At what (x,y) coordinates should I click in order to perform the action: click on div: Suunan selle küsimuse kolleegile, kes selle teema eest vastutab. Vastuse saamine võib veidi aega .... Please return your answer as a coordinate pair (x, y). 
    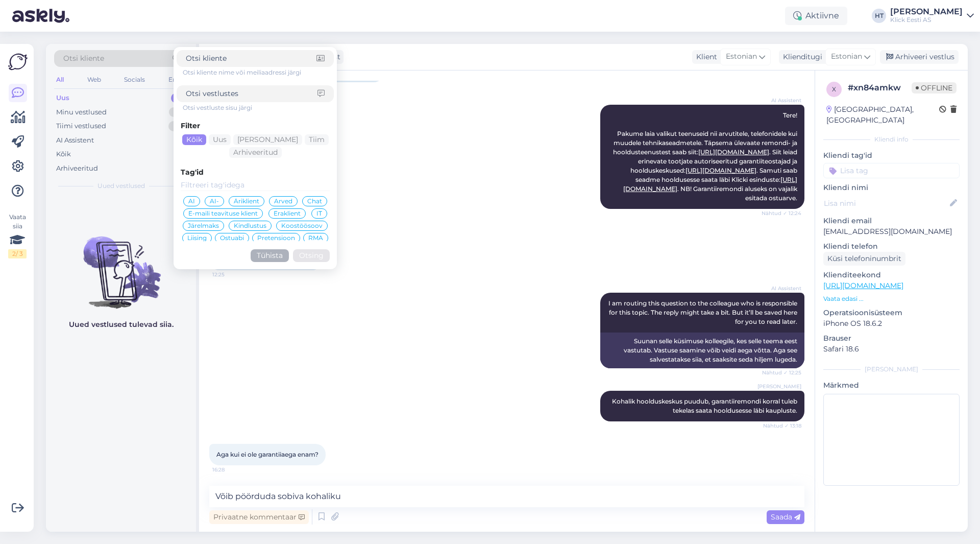
    Looking at the image, I should click on (702, 351).